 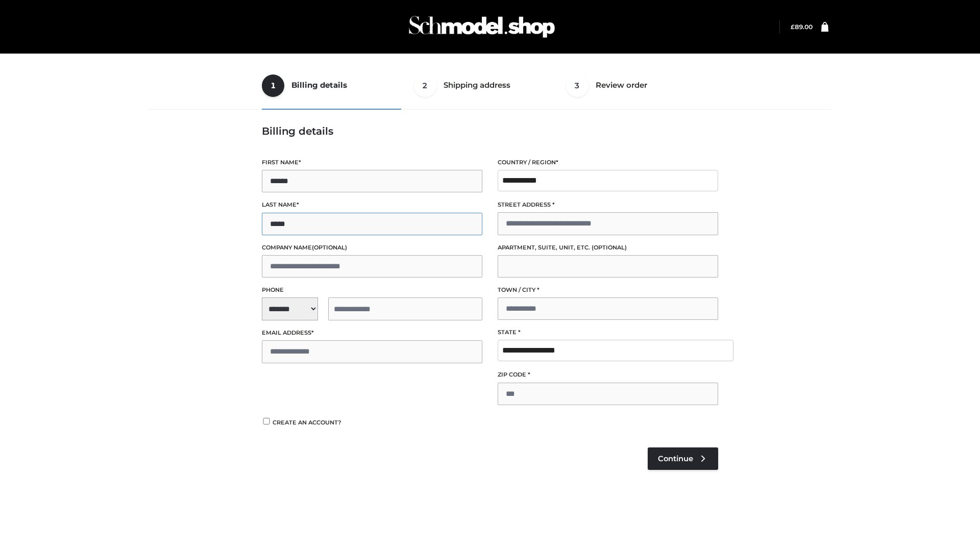 I want to click on label: ZIP Code, so click(x=608, y=375).